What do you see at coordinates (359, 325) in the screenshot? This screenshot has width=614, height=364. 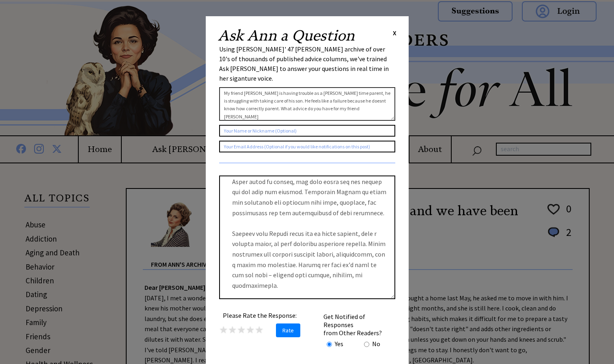 I see `td: Get Notified of Responses from Other Readers?` at bounding box center [359, 325].